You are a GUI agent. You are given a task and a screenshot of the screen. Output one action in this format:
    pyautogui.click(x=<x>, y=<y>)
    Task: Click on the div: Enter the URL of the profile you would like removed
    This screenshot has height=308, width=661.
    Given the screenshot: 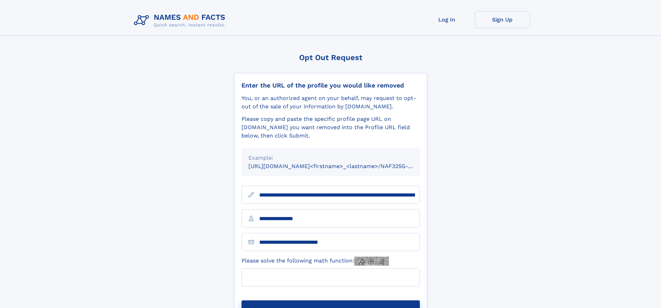 What is the action you would take?
    pyautogui.click(x=331, y=85)
    